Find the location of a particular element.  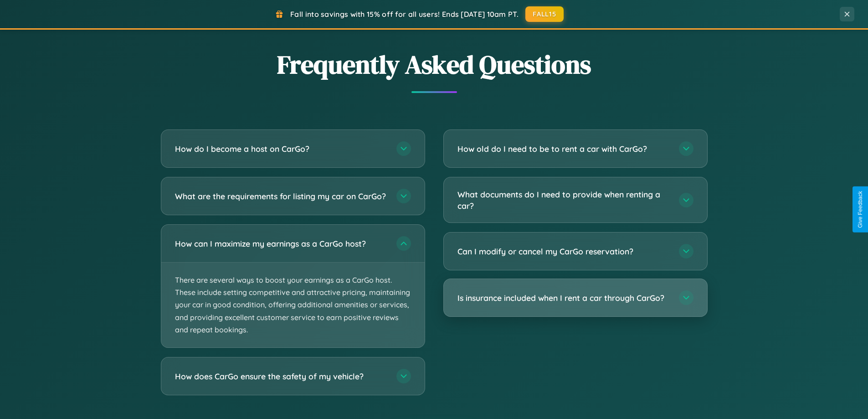

h3: How does CarGo ensure the safety of my vehicle? is located at coordinates (281, 376).